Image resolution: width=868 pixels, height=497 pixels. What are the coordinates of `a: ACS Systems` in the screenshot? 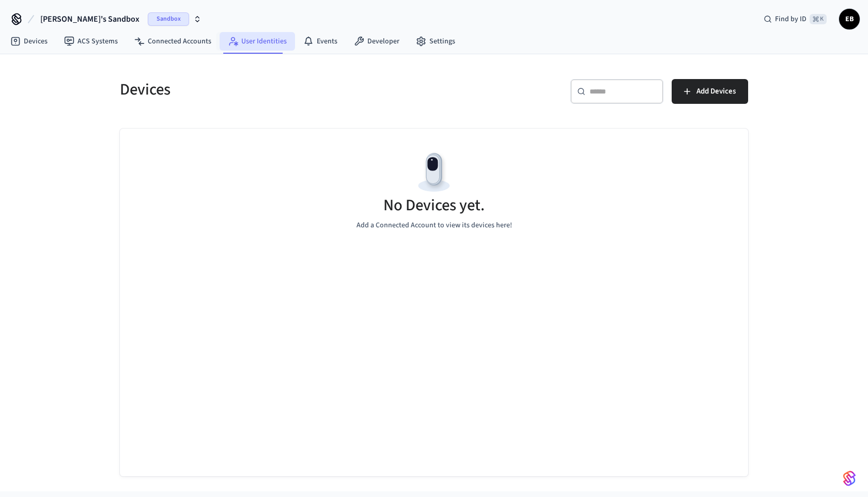 It's located at (91, 41).